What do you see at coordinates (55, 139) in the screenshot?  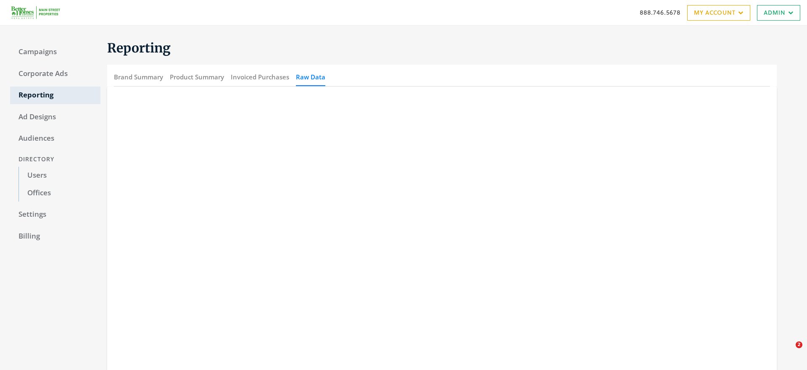 I see `a: Audiences` at bounding box center [55, 139].